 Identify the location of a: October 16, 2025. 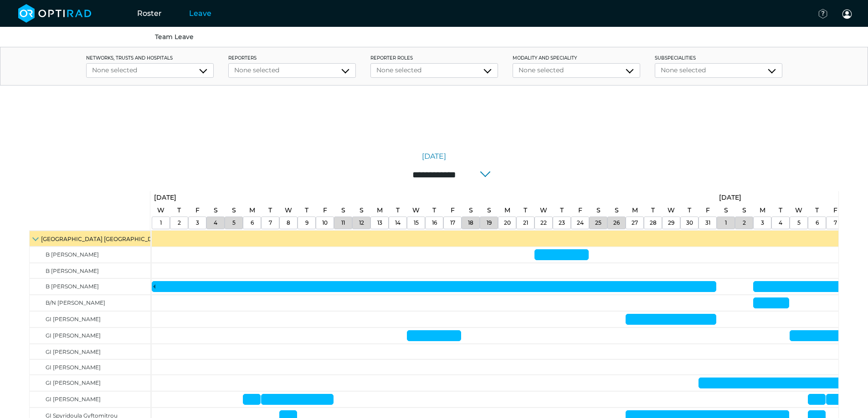
(434, 223).